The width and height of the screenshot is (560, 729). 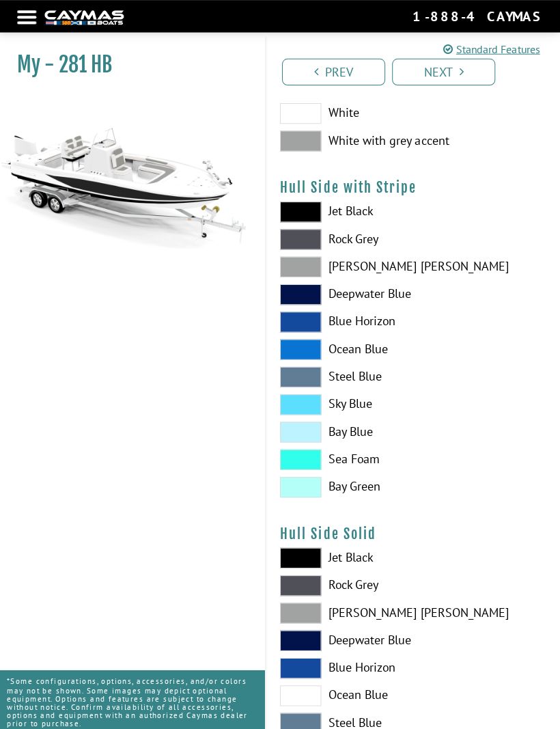 What do you see at coordinates (87, 17) in the screenshot?
I see `img: white-logo-c9c8dbefe5ff5ceceb0f0178aa75bf4bb51f6bca0971e226c86eb53dfe498488.png` at bounding box center [87, 17].